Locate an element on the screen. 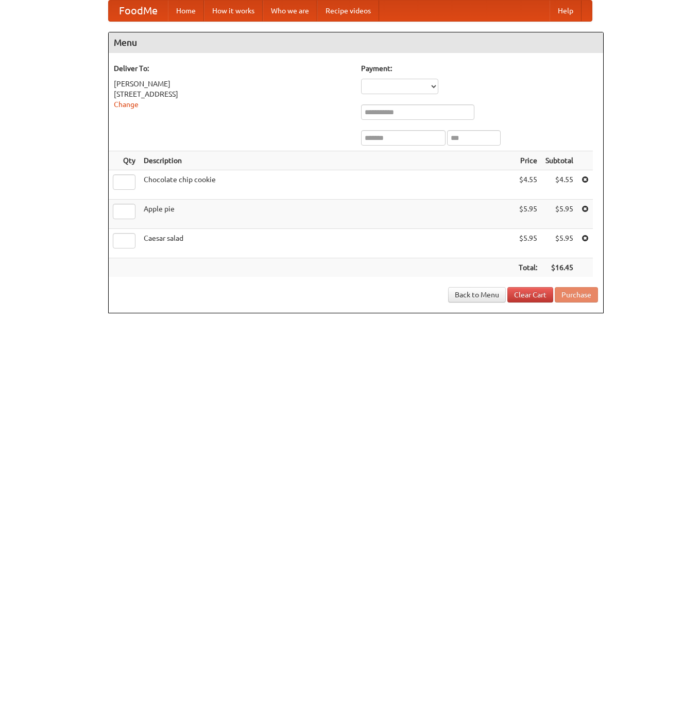 This screenshot has height=728, width=700. a: Clear Cart is located at coordinates (530, 295).